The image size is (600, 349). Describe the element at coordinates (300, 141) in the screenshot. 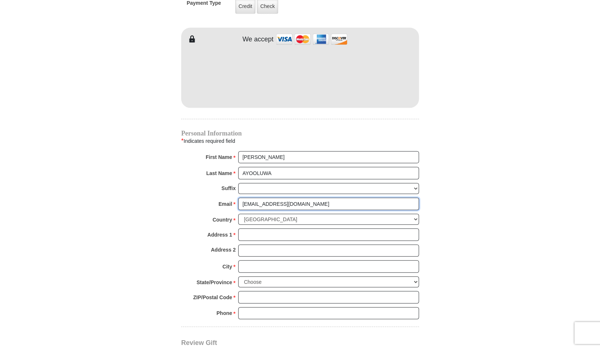

I see `div: Indicates required field` at that location.